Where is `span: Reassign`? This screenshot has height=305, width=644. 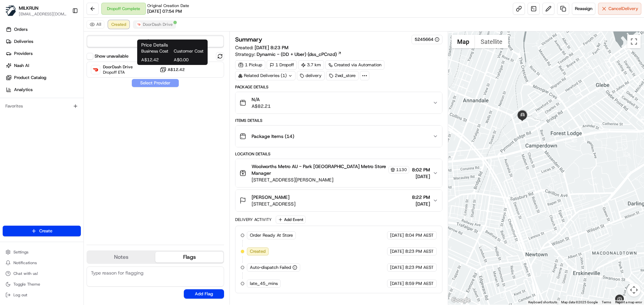 span: Reassign is located at coordinates (584, 9).